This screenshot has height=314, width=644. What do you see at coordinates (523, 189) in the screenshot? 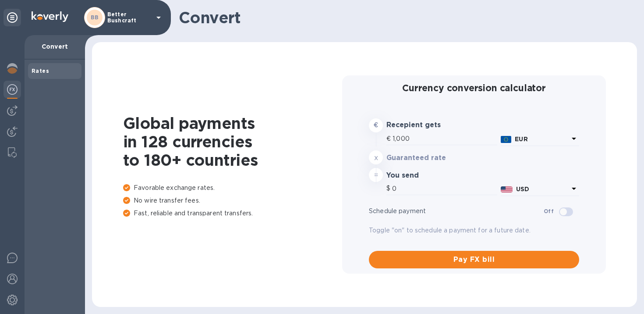
I see `b: USD` at bounding box center [523, 189].